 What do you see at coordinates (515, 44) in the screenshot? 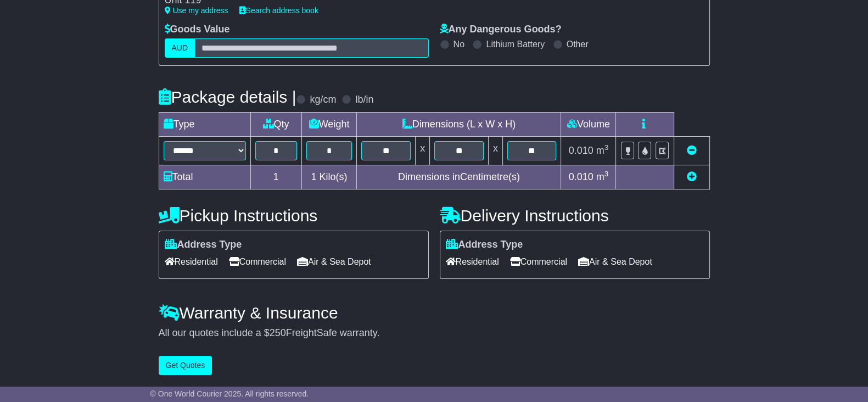
I see `label: Lithium Battery` at bounding box center [515, 44].